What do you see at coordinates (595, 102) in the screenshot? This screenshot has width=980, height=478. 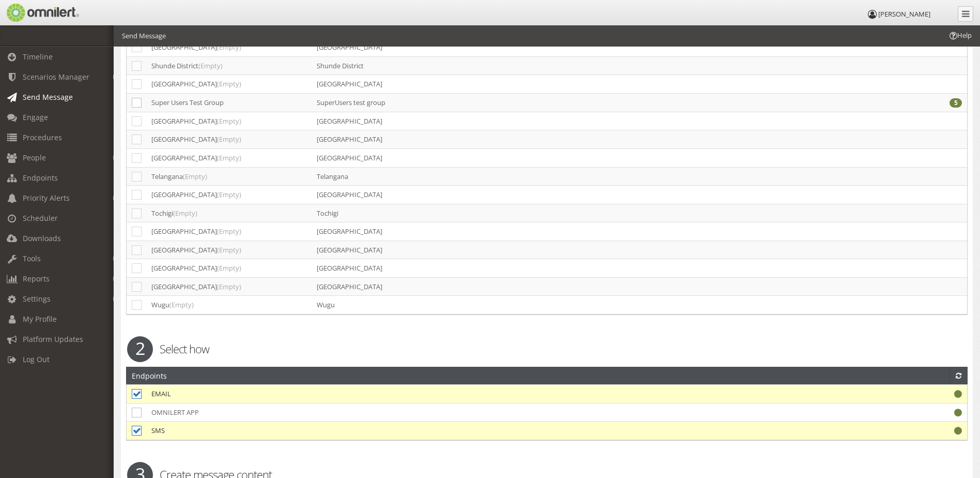 I see `td: SuperUsers test group` at bounding box center [595, 102].